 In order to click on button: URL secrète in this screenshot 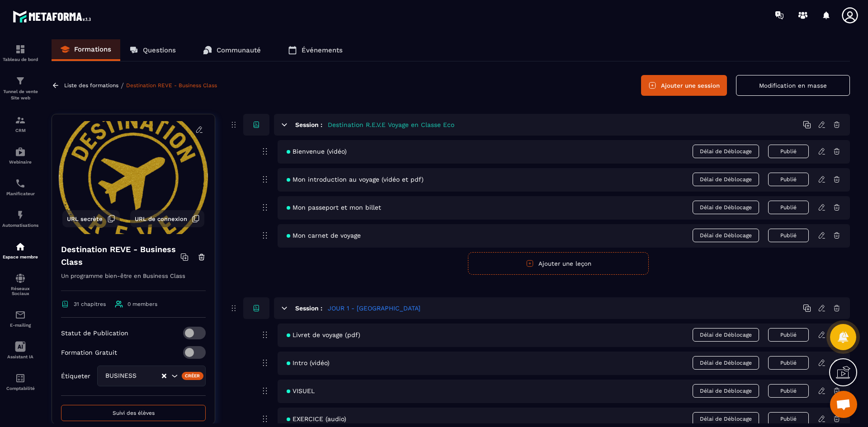, I will do `click(91, 219)`.